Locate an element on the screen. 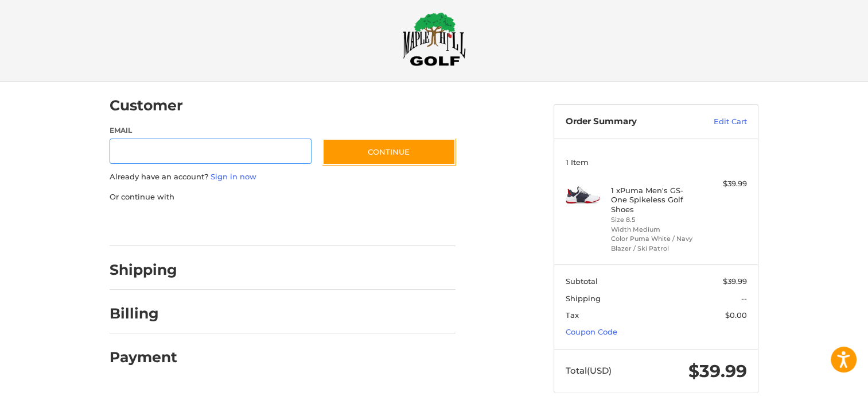 The width and height of the screenshot is (868, 407). span: Shipping is located at coordinates (583, 298).